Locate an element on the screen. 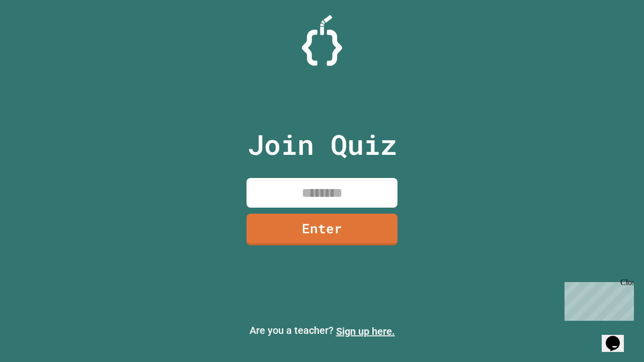 Image resolution: width=644 pixels, height=362 pixels. p: Join Quiz is located at coordinates (322, 145).